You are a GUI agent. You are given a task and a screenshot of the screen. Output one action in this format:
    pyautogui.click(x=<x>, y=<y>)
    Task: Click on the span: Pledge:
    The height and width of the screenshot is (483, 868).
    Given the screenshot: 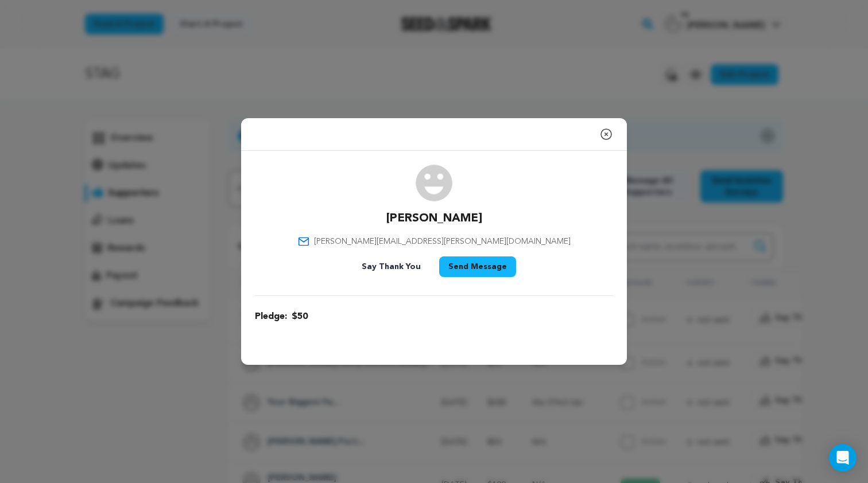 What is the action you would take?
    pyautogui.click(x=271, y=317)
    